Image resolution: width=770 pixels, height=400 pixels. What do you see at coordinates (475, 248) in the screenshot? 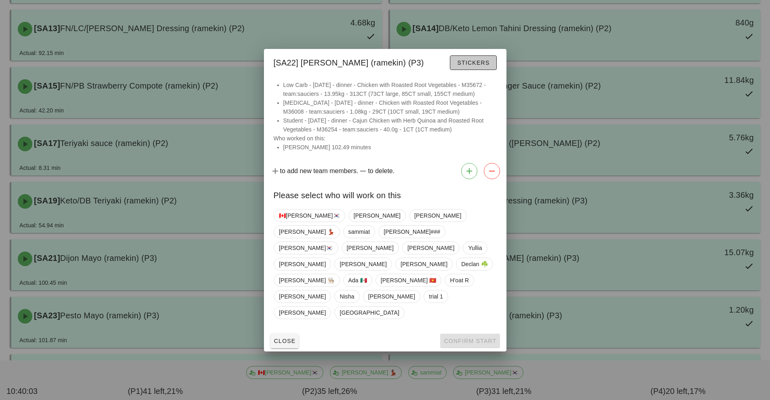
I see `span: Yullia` at bounding box center [475, 248].